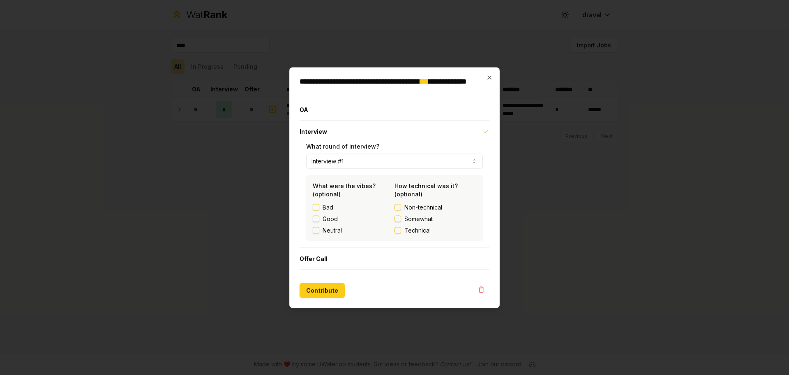  What do you see at coordinates (395, 109) in the screenshot?
I see `button: OA` at bounding box center [395, 109].